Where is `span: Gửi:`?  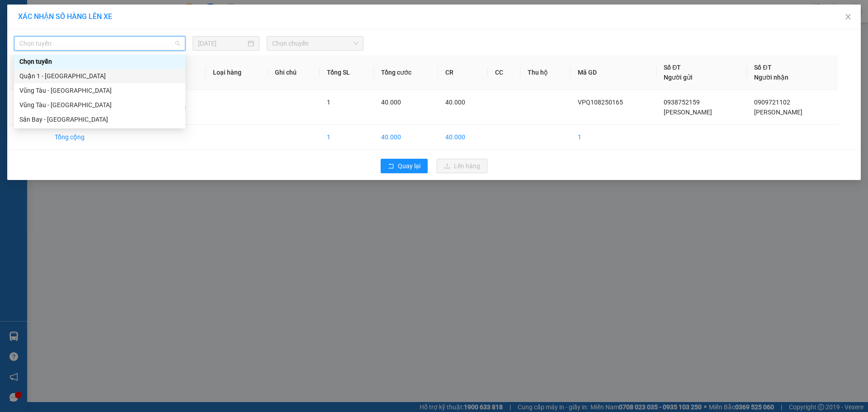
span: Gửi: is located at coordinates (15, 13).